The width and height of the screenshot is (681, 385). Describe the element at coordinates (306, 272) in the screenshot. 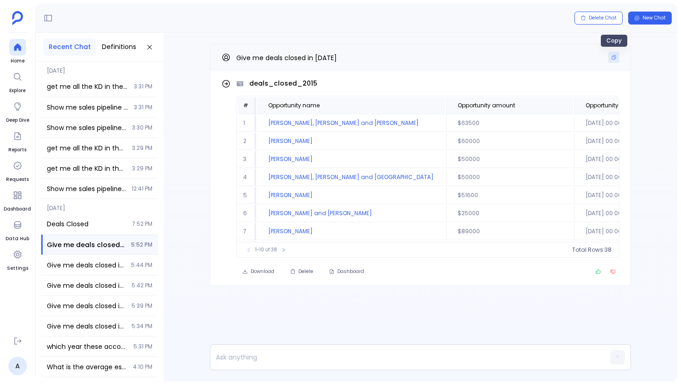

I see `span: Delete` at that location.